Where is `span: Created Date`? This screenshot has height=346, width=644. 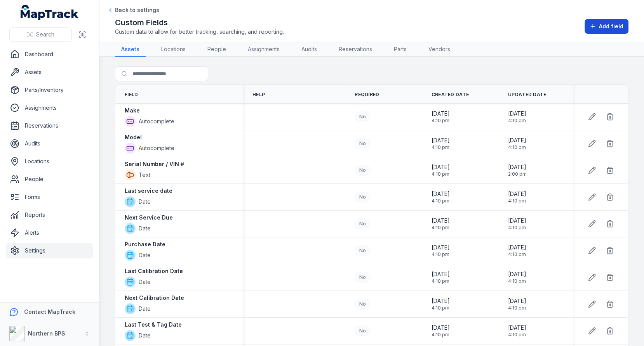
span: Created Date is located at coordinates (450, 95).